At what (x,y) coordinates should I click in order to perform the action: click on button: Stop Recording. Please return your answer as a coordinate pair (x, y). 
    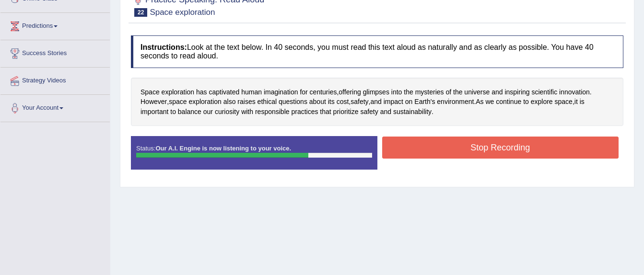
    Looking at the image, I should click on (500, 147).